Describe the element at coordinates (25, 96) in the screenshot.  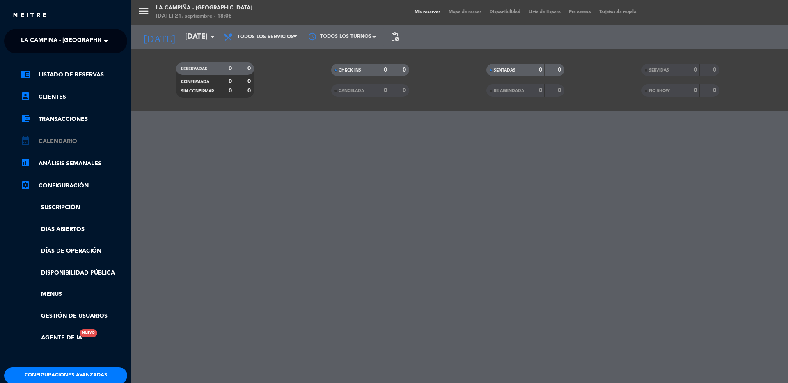
I see `i: account_box` at that location.